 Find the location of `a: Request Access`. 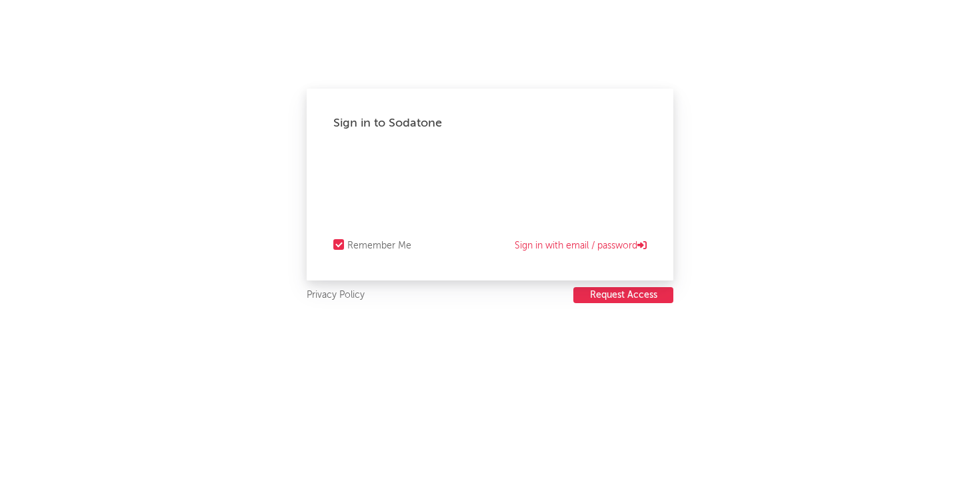

a: Request Access is located at coordinates (623, 295).